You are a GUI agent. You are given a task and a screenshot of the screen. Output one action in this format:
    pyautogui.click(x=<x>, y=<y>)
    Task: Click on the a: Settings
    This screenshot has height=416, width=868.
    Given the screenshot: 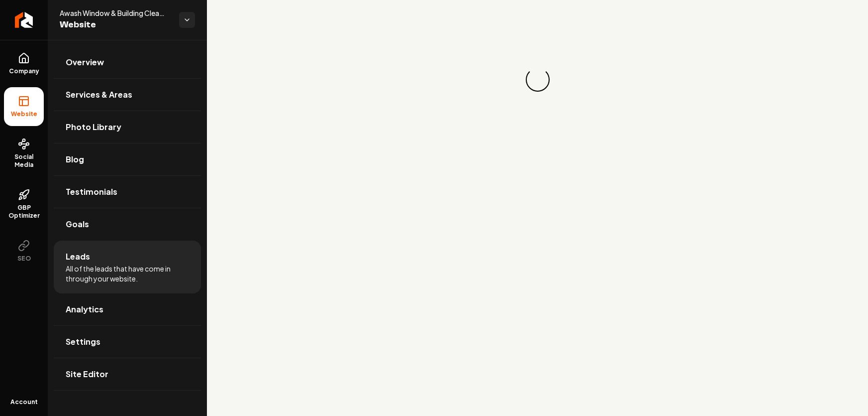 What is the action you would take?
    pyautogui.click(x=127, y=341)
    